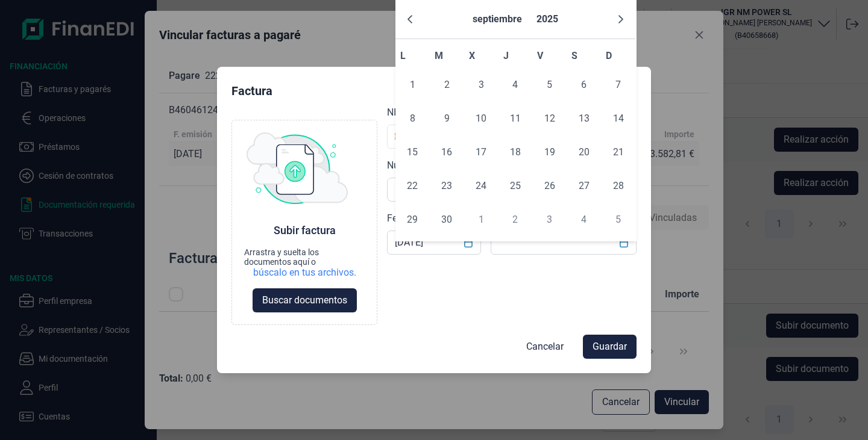 This screenshot has height=440, width=868. I want to click on td: 27/09/2025, so click(583, 186).